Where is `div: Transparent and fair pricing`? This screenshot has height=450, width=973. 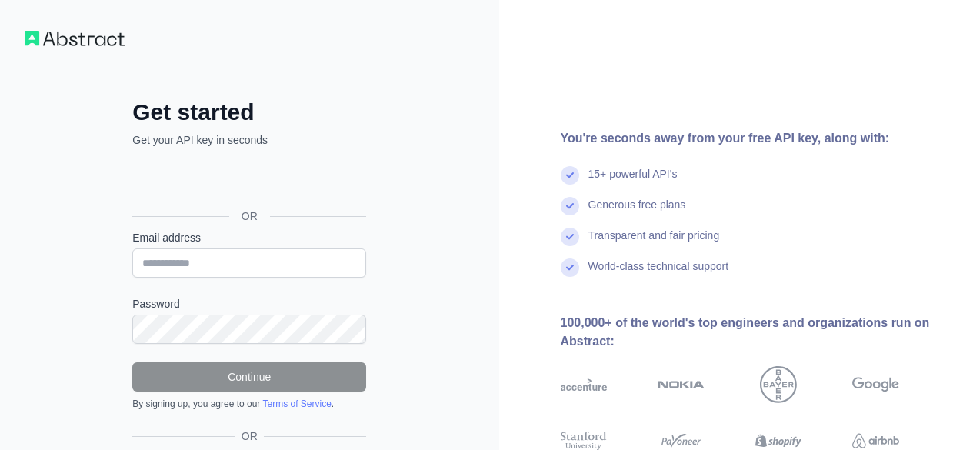
div: Transparent and fair pricing is located at coordinates (654, 243).